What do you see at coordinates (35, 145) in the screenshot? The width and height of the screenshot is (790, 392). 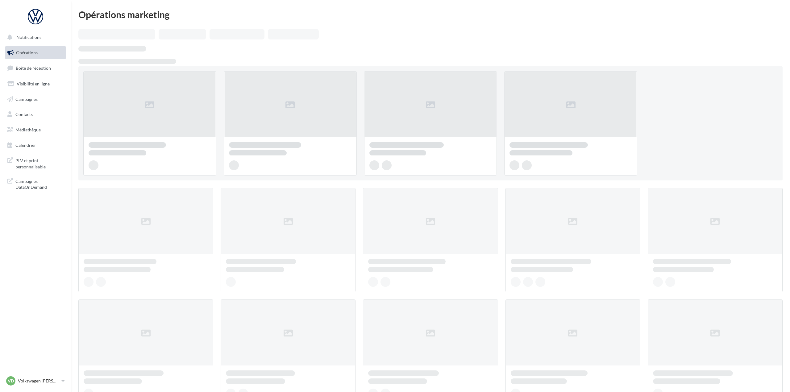 I see `a: Calendrier` at bounding box center [35, 145].